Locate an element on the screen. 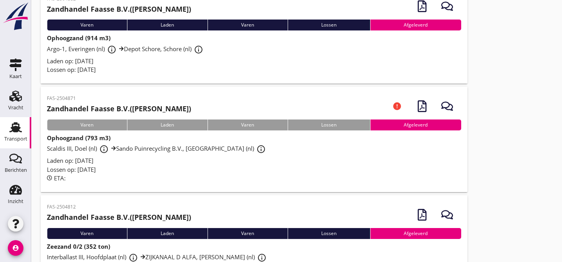 The image size is (562, 262). div: Inzicht is located at coordinates (16, 201).